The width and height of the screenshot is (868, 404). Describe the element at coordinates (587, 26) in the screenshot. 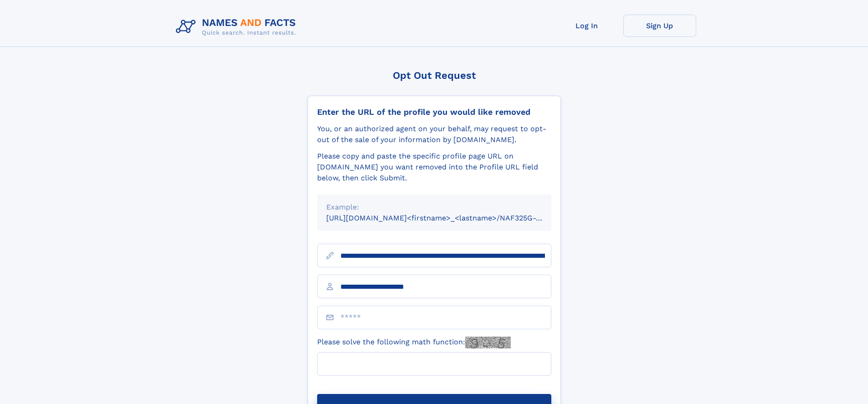

I see `a: Log In` at that location.